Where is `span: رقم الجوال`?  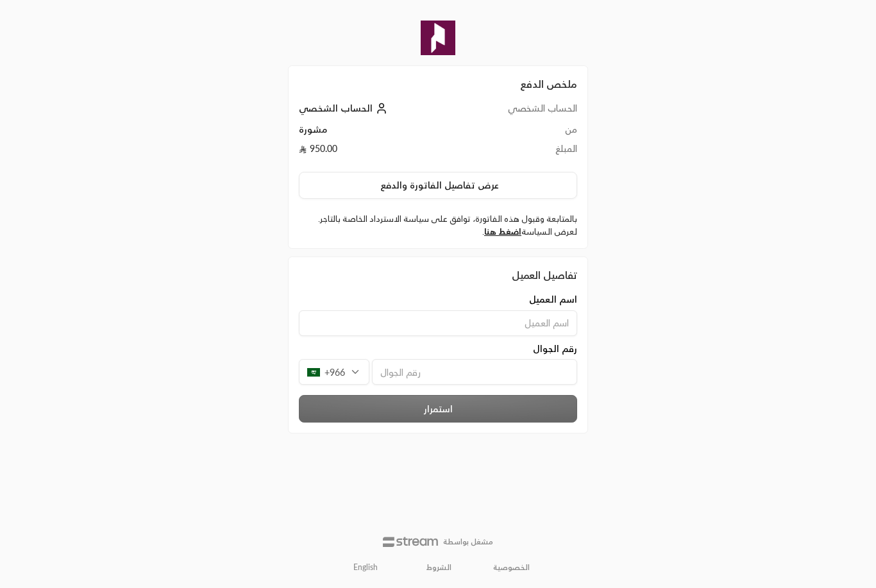
span: رقم الجوال is located at coordinates (555, 349).